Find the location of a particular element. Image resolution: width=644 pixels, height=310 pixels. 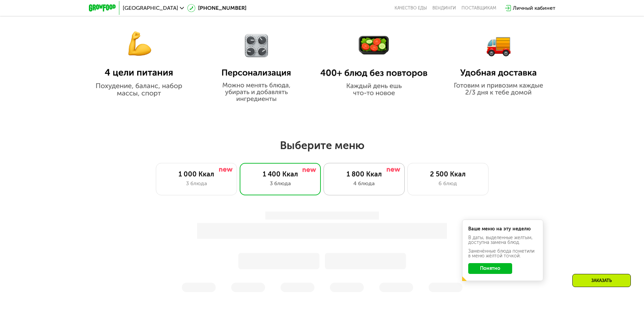

div: 1 800 Ккал is located at coordinates (364, 174).